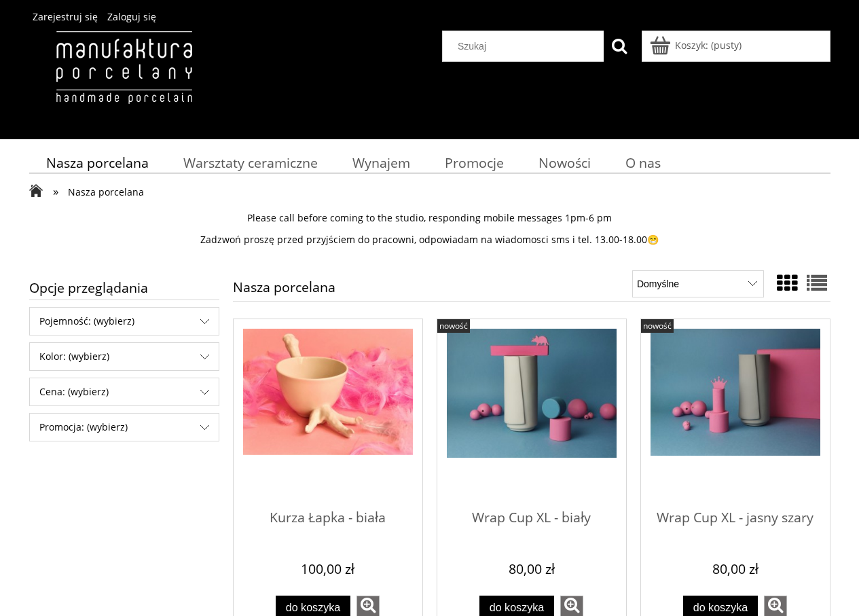 The width and height of the screenshot is (859, 616). What do you see at coordinates (698, 284) in the screenshot?
I see `select: Sortuj wg` at bounding box center [698, 284].